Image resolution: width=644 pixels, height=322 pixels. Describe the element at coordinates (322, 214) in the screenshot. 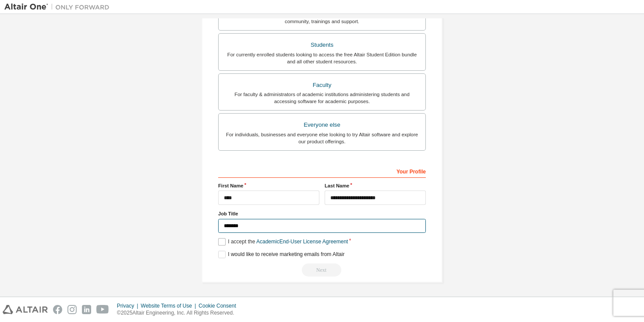

I see `label: Job Title` at that location.